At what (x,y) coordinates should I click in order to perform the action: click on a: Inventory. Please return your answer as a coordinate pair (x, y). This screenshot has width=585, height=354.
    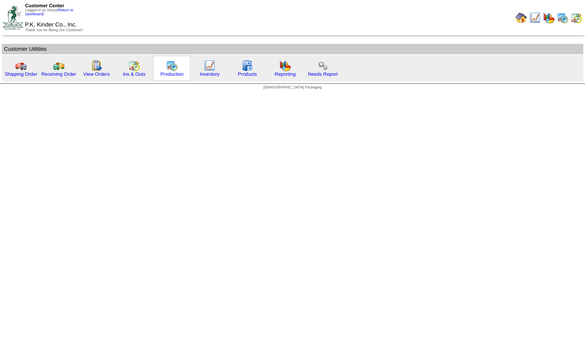
    Looking at the image, I should click on (210, 74).